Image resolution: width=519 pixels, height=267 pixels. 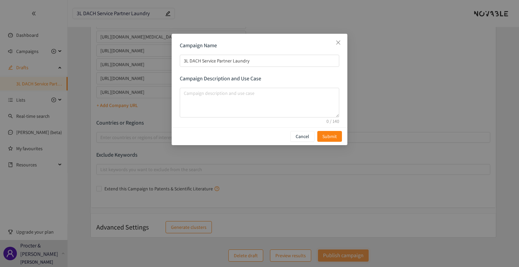 What do you see at coordinates (338, 43) in the screenshot?
I see `button: Close` at bounding box center [338, 43].